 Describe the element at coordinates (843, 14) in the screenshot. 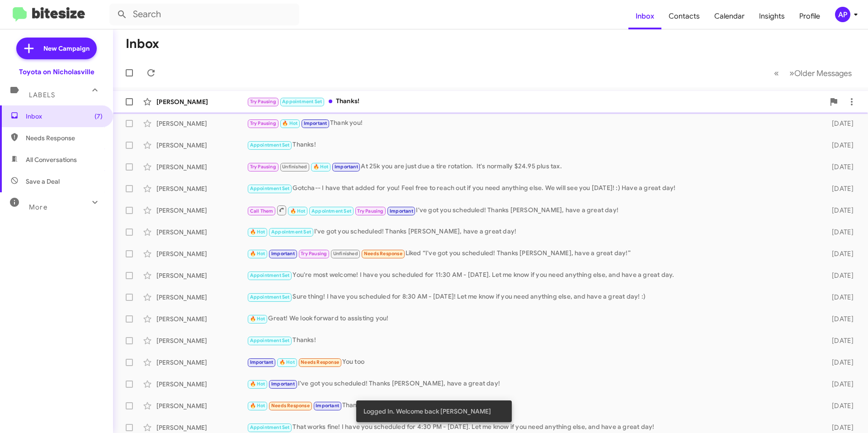

I see `button: AP` at that location.